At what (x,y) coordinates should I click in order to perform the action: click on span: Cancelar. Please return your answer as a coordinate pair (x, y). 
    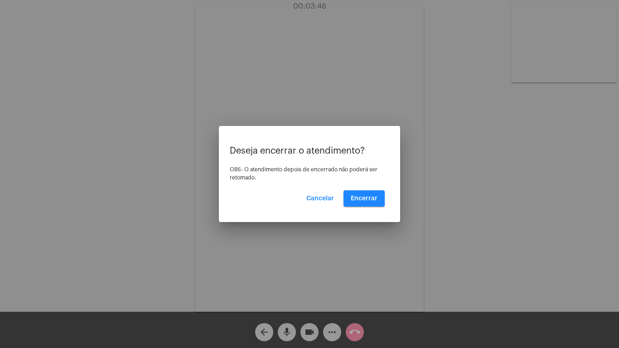
    Looking at the image, I should click on (320, 199).